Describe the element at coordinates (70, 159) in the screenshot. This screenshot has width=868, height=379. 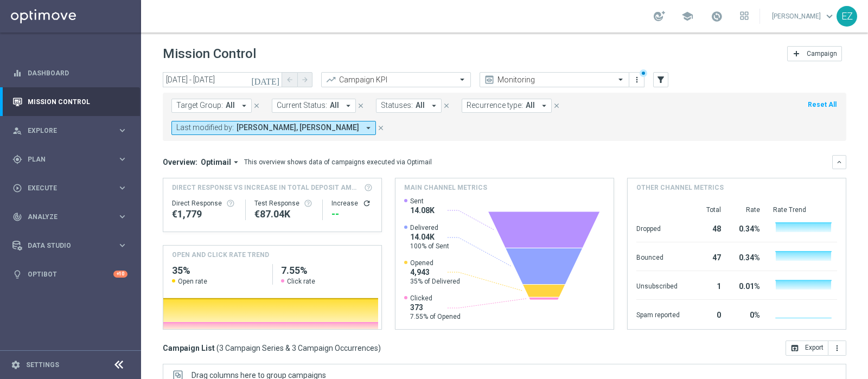
I see `div: gps_fixed Plan keyboard_arrow_right` at that location.